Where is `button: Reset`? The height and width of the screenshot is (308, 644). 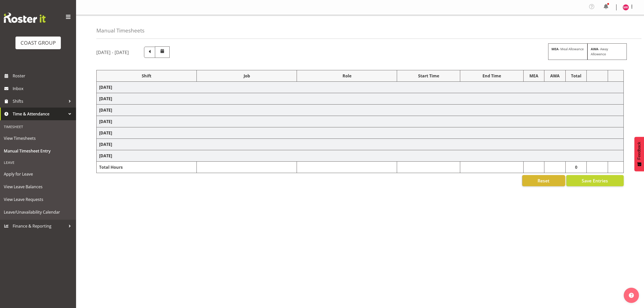
button: Reset is located at coordinates (543, 181).